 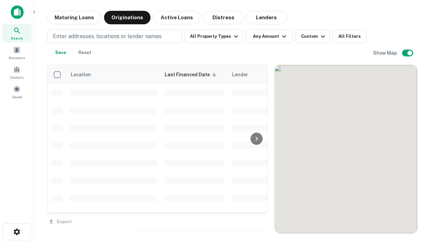 What do you see at coordinates (85, 53) in the screenshot?
I see `button: Reset` at bounding box center [85, 53].